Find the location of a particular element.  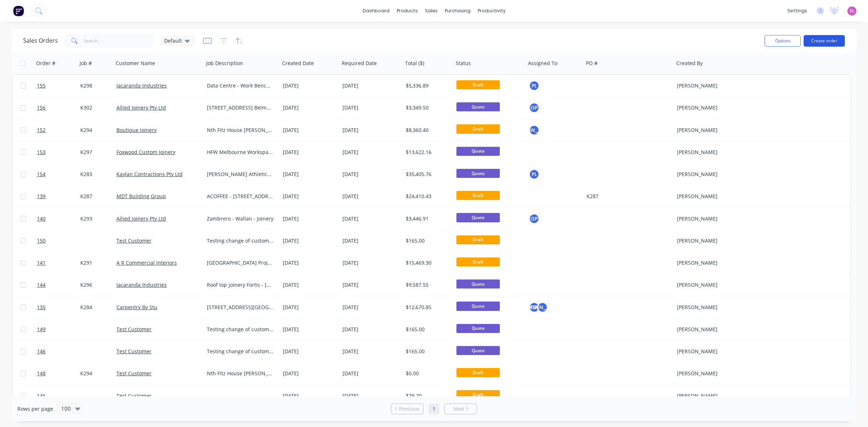

span: Previous is located at coordinates (409, 409).